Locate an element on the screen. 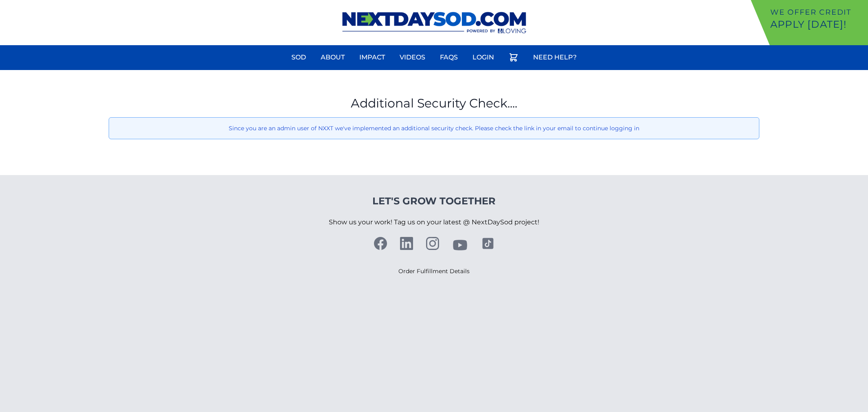 This screenshot has width=868, height=412. h1: Additional Security Check.... is located at coordinates (434, 103).